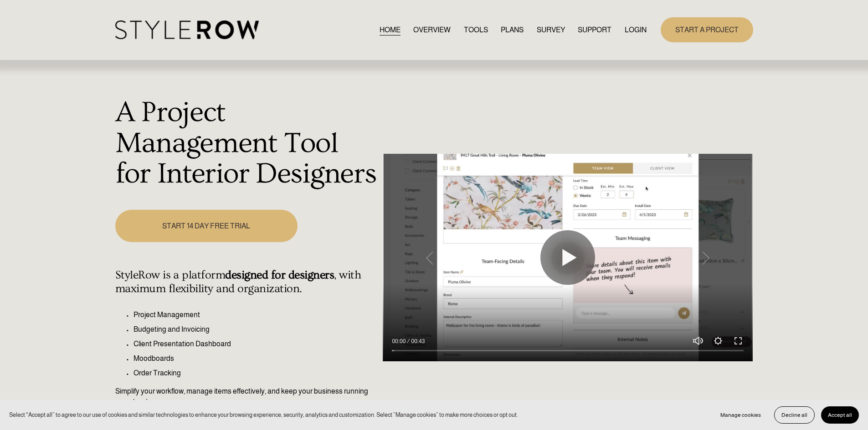 This screenshot has height=430, width=868. I want to click on p: Select “Accept all” to agree to our use of cookies and similar technologies to enhance your brows..., so click(263, 415).